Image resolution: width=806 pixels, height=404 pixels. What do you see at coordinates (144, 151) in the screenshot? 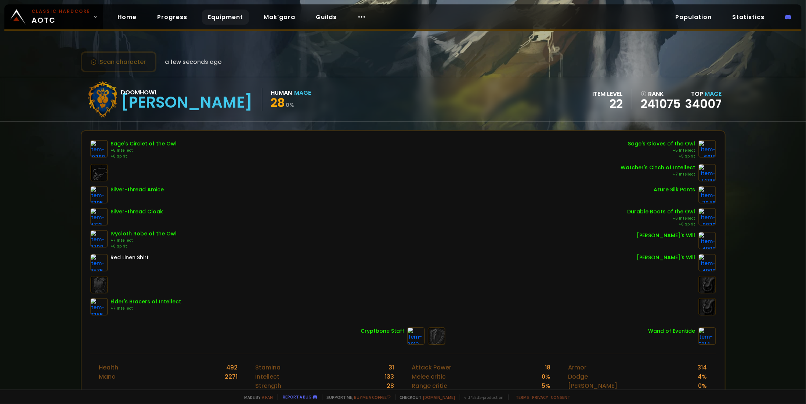
I see `div: +8 Intellect` at bounding box center [144, 151].